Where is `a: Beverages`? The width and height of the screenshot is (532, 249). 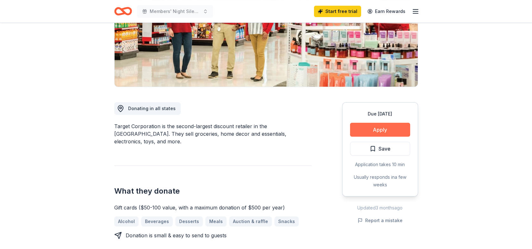 a: Beverages is located at coordinates (157, 222).